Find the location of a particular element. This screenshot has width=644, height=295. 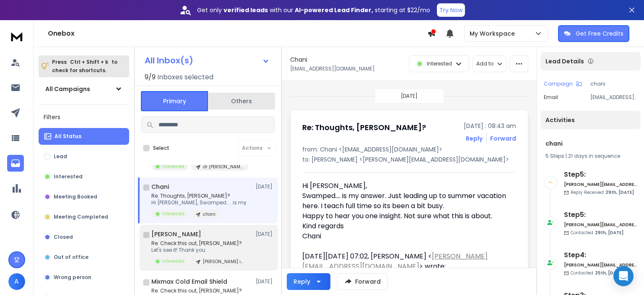

button: Forward is located at coordinates (363, 282).